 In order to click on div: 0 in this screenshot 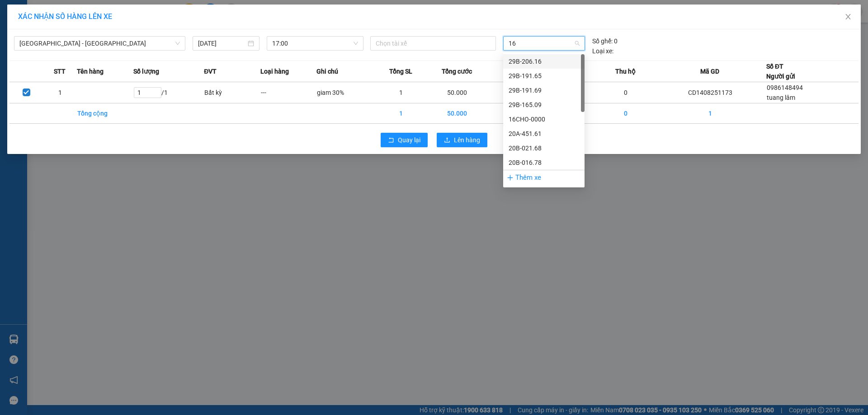, I will do `click(605, 41)`.